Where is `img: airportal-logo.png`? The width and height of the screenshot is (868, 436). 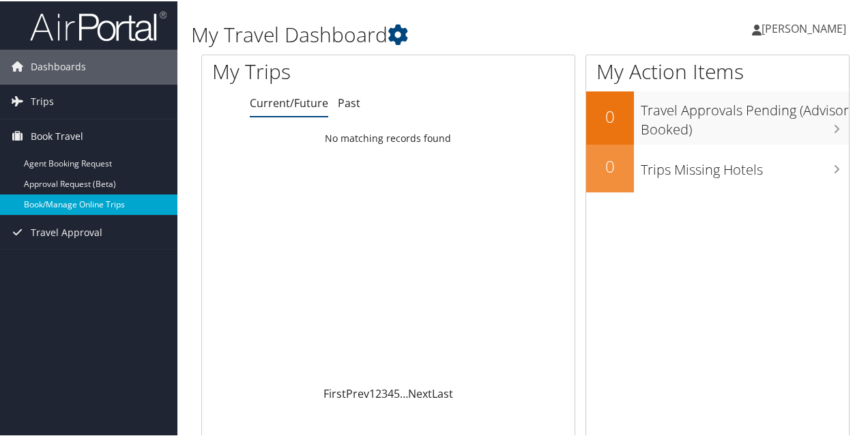 img: airportal-logo.png is located at coordinates (98, 25).